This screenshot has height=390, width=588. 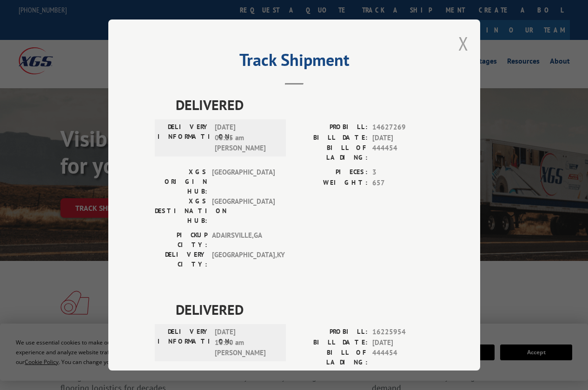 What do you see at coordinates (331, 172) in the screenshot?
I see `label: PIECES:` at bounding box center [331, 172].